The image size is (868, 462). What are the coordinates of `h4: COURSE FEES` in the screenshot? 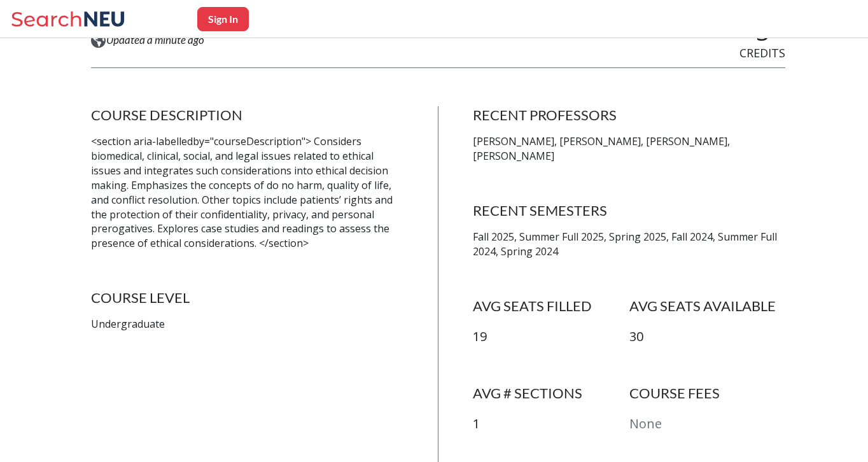 It's located at (707, 394).